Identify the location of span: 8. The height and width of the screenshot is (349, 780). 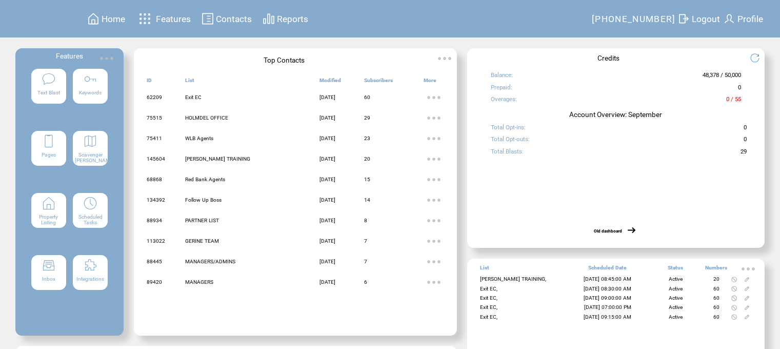
(366, 220).